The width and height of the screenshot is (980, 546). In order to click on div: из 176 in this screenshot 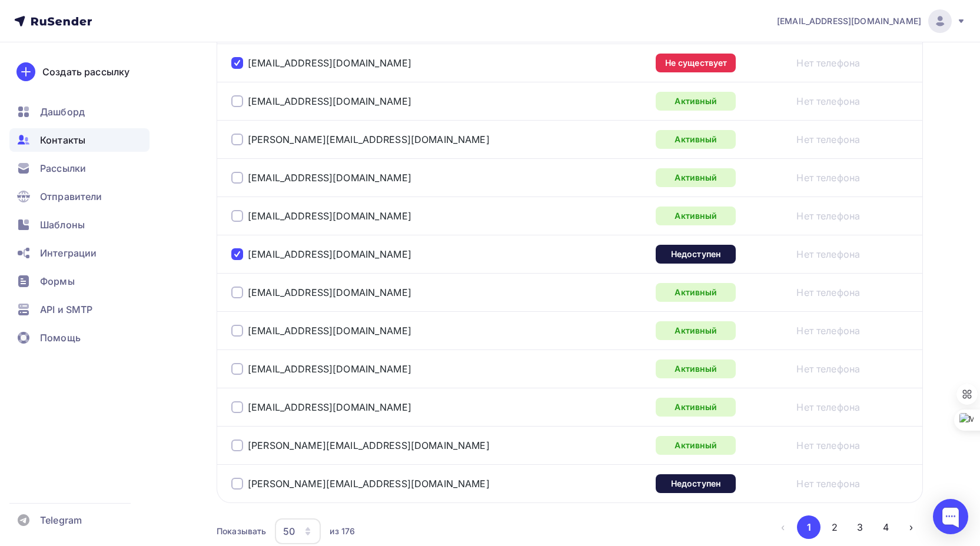, I will do `click(341, 532)`.